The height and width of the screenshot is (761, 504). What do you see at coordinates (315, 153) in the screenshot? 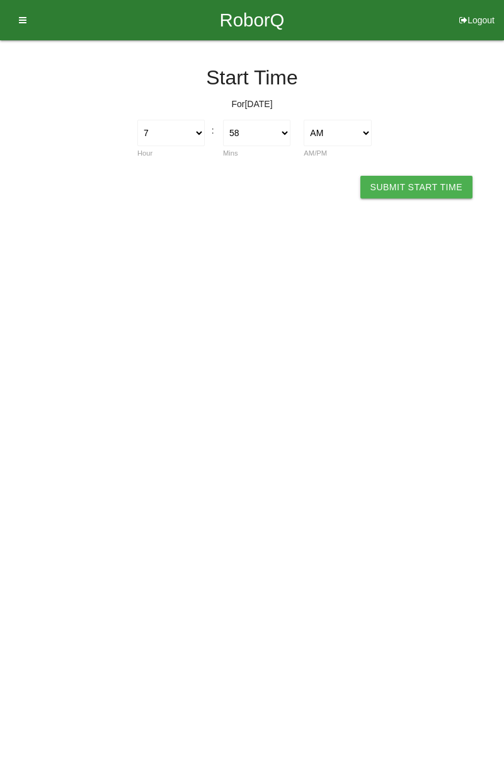
I see `label: AM/PM` at bounding box center [315, 153].